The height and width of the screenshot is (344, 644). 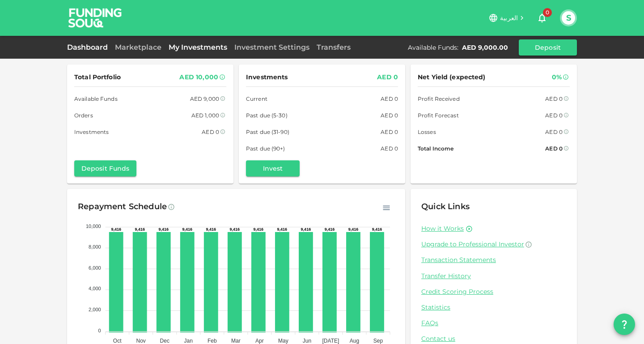 I want to click on tspan: Apr, so click(x=260, y=340).